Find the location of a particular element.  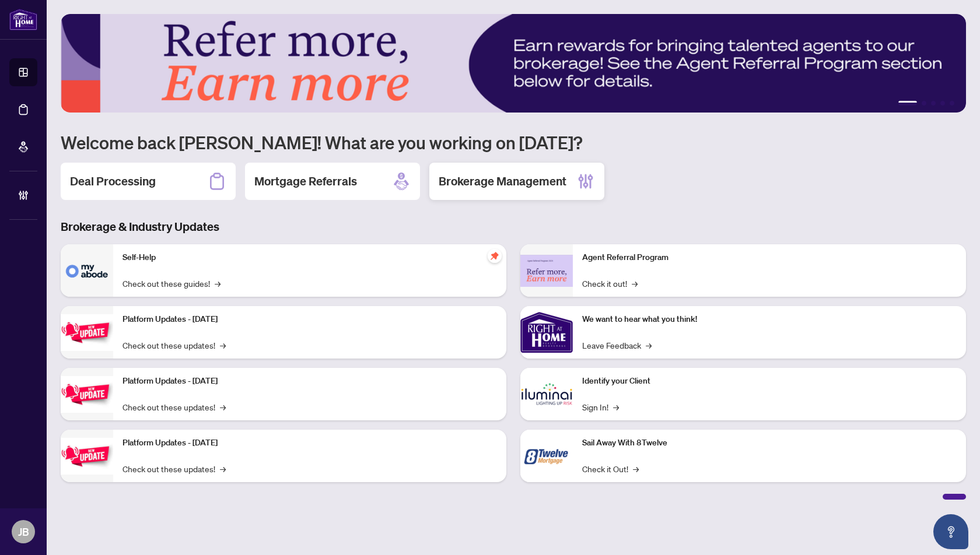

img: We want to hear what you think! is located at coordinates (547, 333).